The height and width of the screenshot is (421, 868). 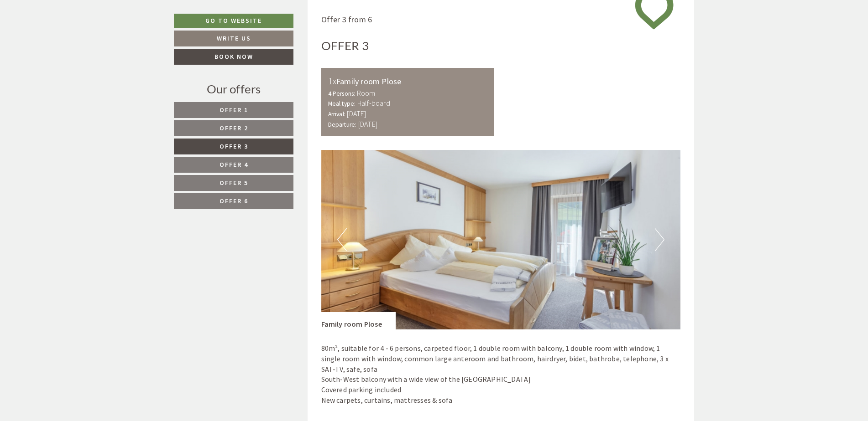 I want to click on p: 80m², suitable for 4 - 6 persons, carpeted floor, 1 double room with balcony, 1 double room with ..., so click(x=501, y=374).